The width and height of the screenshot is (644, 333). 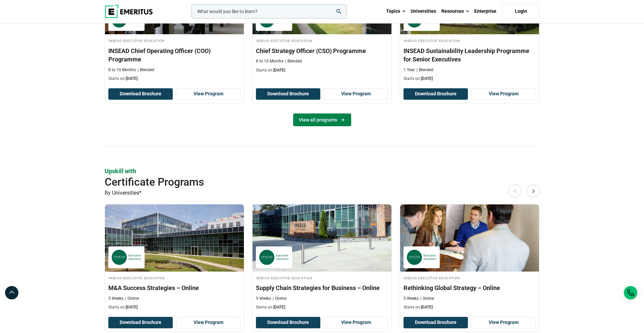 What do you see at coordinates (322, 238) in the screenshot?
I see `img: Supply Chain Strategies for Business – Online | Online Supply Chain and Operations Course` at bounding box center [322, 238].